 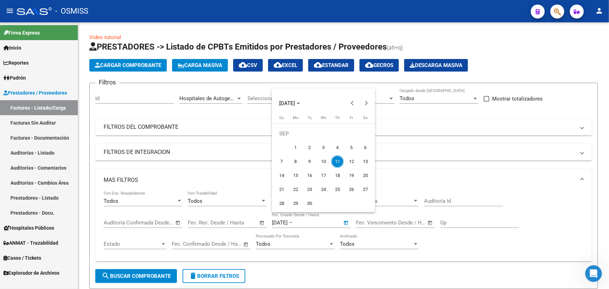 I want to click on button: September 10, 2025, so click(x=323, y=162).